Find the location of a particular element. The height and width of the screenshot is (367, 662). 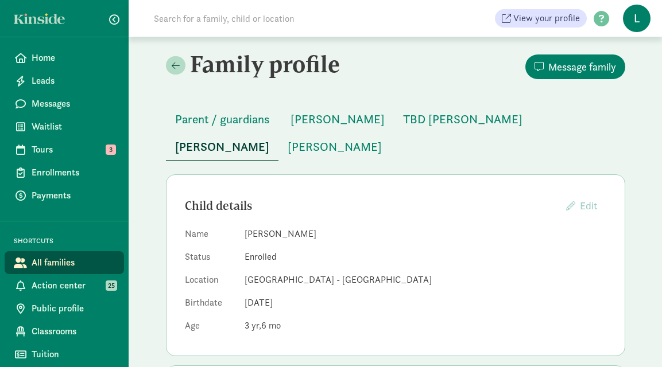

span: Tours is located at coordinates (73, 150).